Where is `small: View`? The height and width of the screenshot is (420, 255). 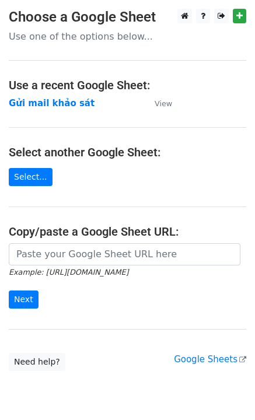
small: View is located at coordinates (163, 103).